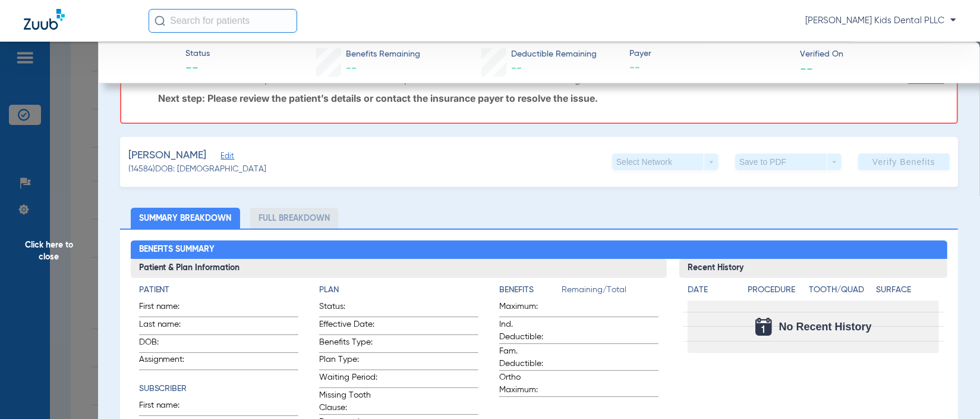  Describe the element at coordinates (528, 330) in the screenshot. I see `span: Ind. Deductible:` at that location.